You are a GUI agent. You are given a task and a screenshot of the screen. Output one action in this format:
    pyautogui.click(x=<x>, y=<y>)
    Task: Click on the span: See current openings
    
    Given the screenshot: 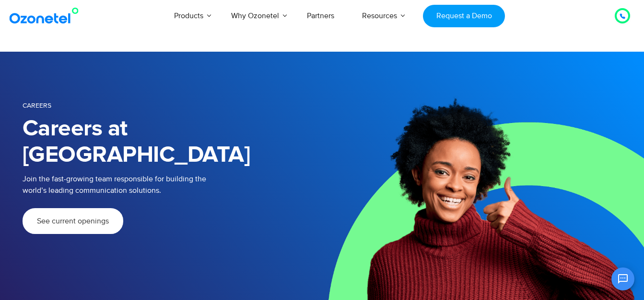 What is the action you would take?
    pyautogui.click(x=73, y=221)
    